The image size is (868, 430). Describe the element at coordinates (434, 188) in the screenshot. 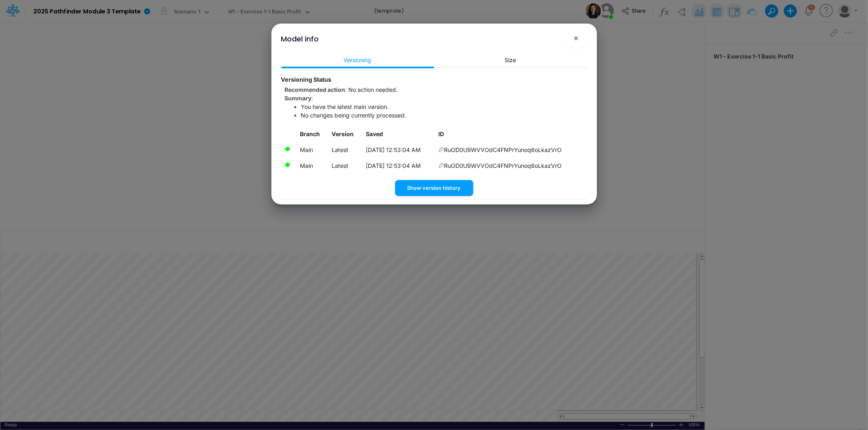

I see `button: Show version history` at that location.